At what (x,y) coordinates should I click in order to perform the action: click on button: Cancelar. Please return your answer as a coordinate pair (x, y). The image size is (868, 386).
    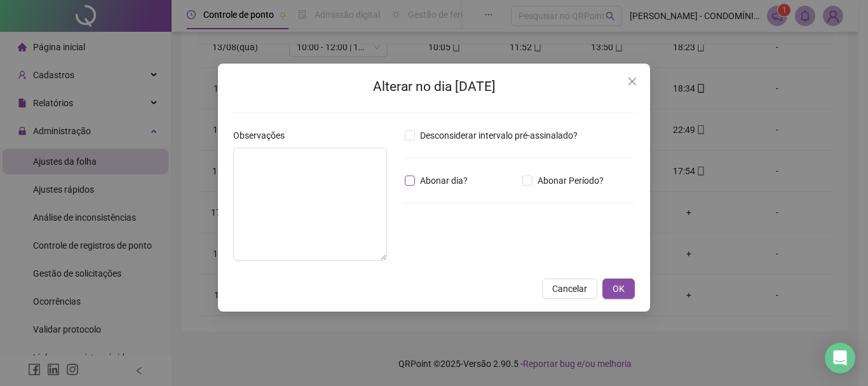
    Looking at the image, I should click on (569, 288).